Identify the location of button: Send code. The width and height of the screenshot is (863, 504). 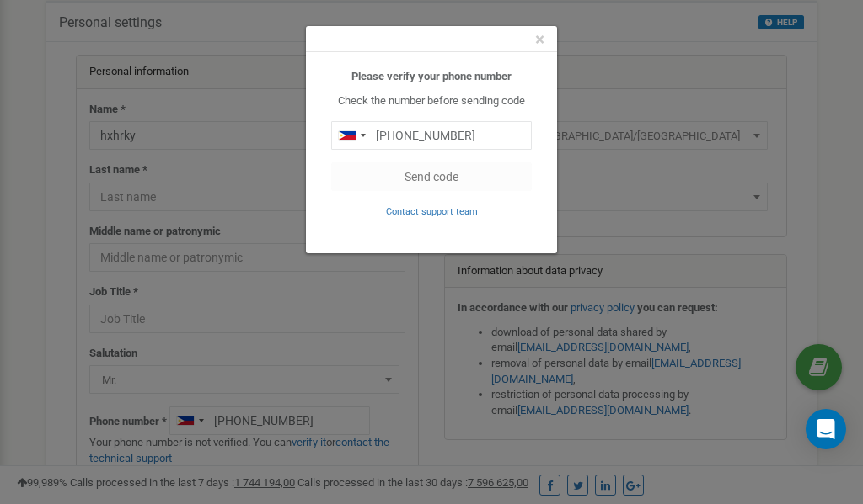
(431, 177).